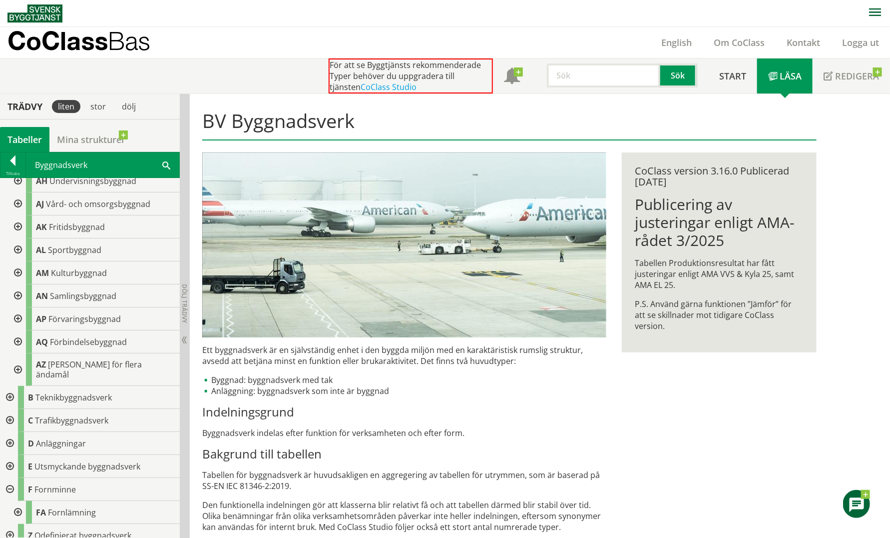 The image size is (890, 538). Describe the element at coordinates (91, 139) in the screenshot. I see `a: Mina strukturer` at that location.